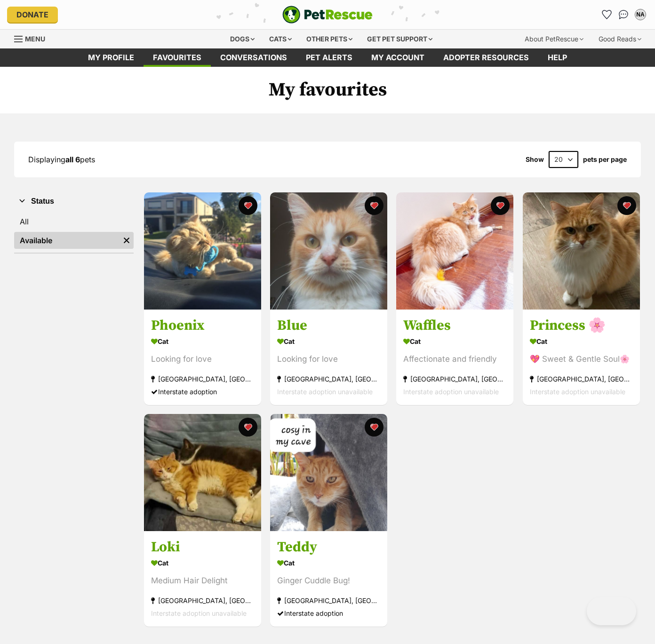 This screenshot has height=644, width=655. I want to click on div: Medium Hair Delight, so click(202, 580).